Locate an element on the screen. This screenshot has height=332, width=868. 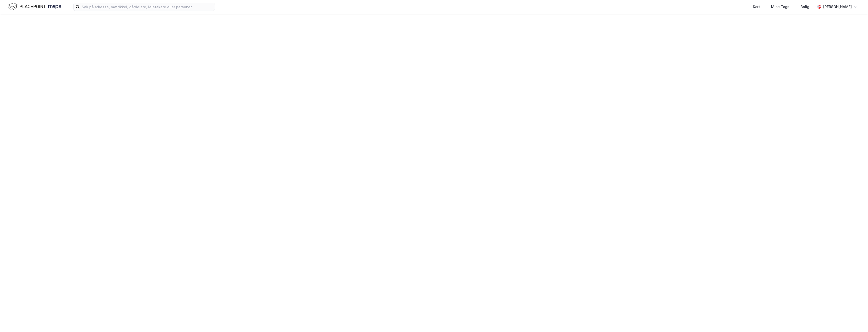
div: Kart is located at coordinates (757, 7).